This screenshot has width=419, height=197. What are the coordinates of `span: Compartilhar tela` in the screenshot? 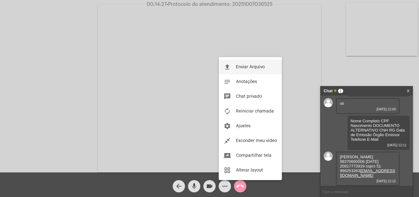 It's located at (254, 155).